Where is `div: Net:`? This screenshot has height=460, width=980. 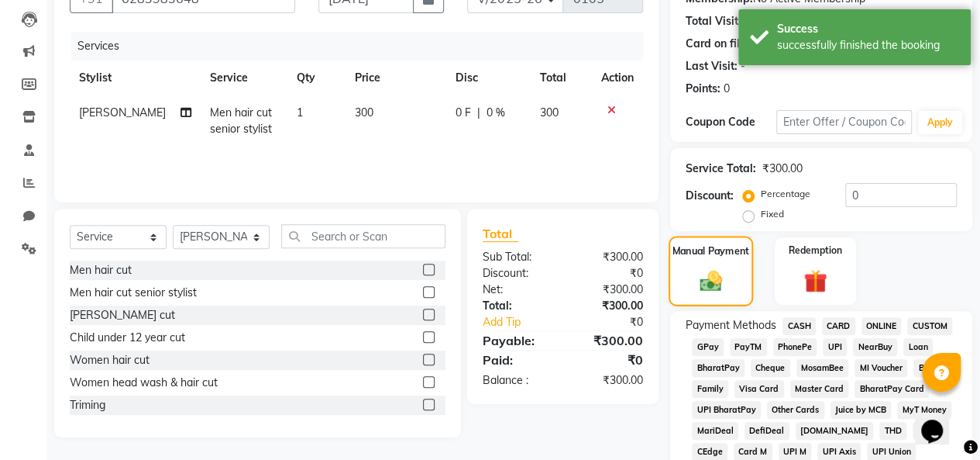 div: Net: is located at coordinates (517, 289).